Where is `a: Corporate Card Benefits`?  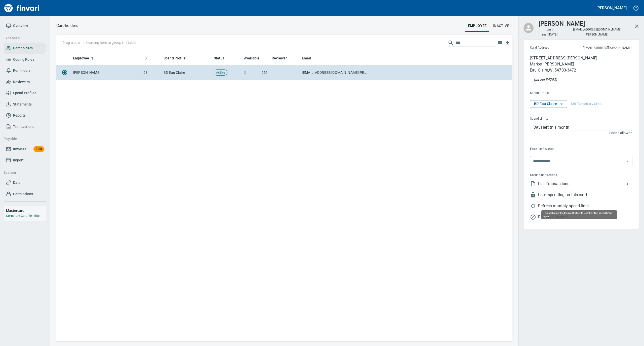 a: Corporate Card Benefits is located at coordinates (23, 216).